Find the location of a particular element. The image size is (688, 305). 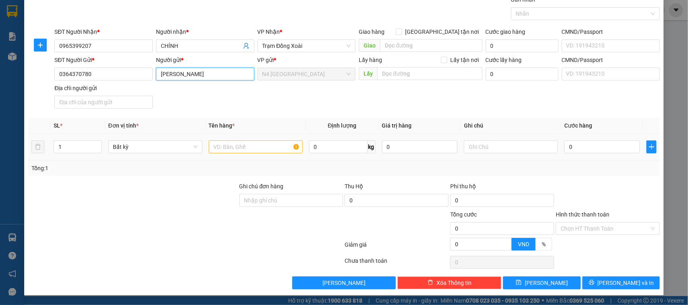

span: Giao hàng is located at coordinates (372, 32).